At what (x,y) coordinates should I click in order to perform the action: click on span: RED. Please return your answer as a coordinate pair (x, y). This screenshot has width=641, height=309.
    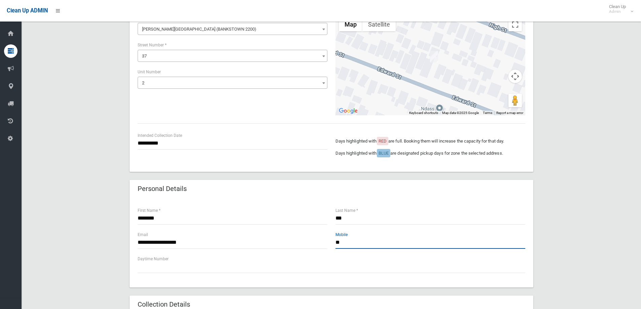
    Looking at the image, I should click on (383, 141).